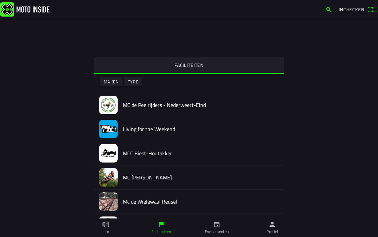 This screenshot has width=378, height=237. What do you see at coordinates (111, 82) in the screenshot?
I see `ion-text: Maken` at bounding box center [111, 82].